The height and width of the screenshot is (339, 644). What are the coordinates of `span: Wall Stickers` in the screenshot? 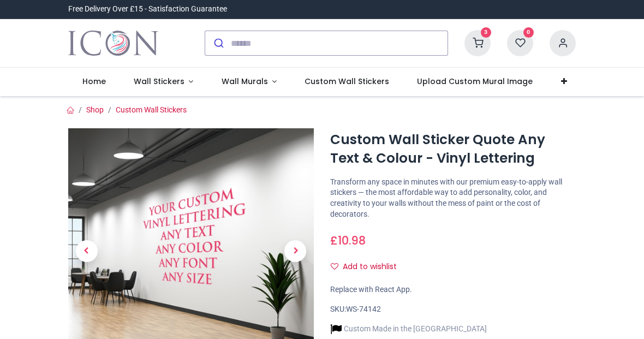 It's located at (159, 82).